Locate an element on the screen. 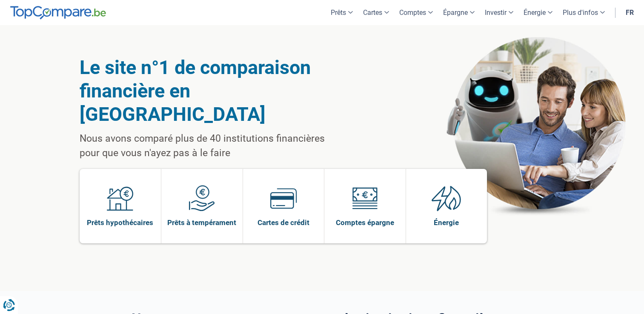 Image resolution: width=644 pixels, height=314 pixels. img: Prêts hypothécaires is located at coordinates (120, 198).